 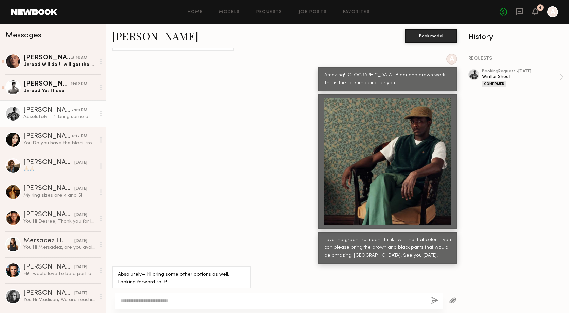 What do you see at coordinates (59, 300) in the screenshot?
I see `div: You: Hi Madison, We are reaching out from TACORI, a luxury jewelry brand, to inquire about your a...` at bounding box center [59, 300].